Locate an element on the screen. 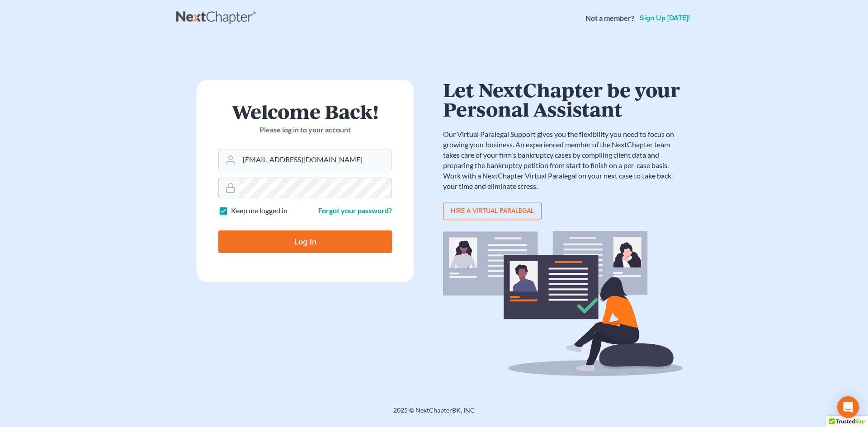  div: 2025 © NextChapterBK, INC is located at coordinates (434, 414).